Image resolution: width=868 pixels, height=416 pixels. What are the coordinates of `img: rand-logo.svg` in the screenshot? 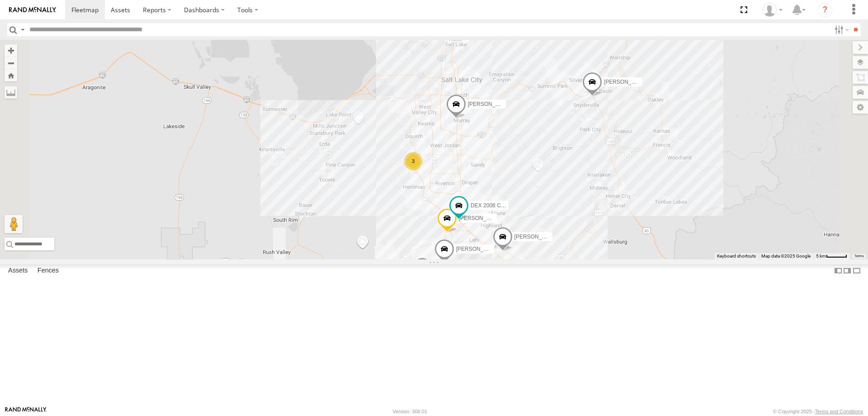 It's located at (32, 10).